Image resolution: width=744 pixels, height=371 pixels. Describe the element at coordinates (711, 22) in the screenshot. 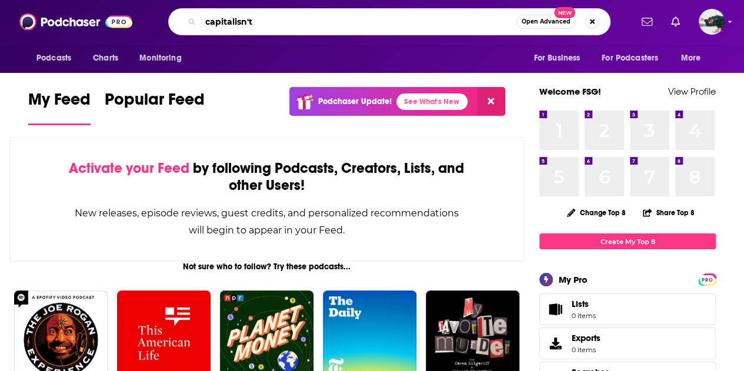

I see `img: User Profile` at that location.